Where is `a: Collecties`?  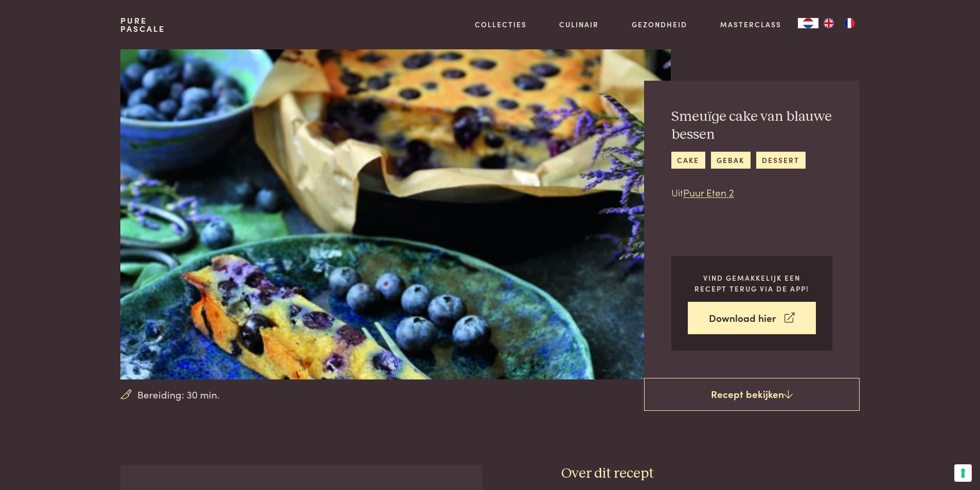 a: Collecties is located at coordinates (501, 24).